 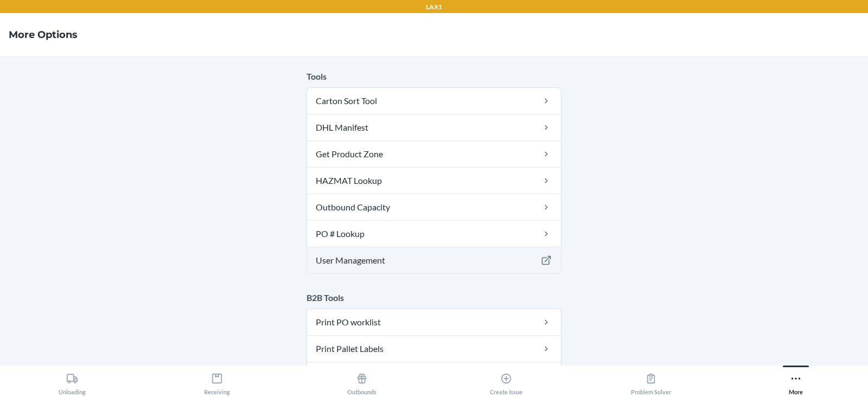 What do you see at coordinates (72, 382) in the screenshot?
I see `div: Unloading` at bounding box center [72, 382].